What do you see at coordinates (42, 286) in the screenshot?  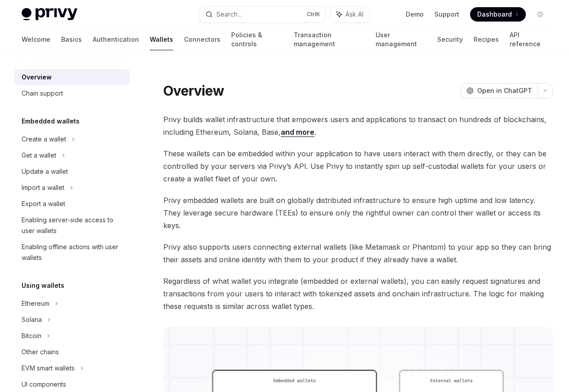 I see `h5: Using wallets` at bounding box center [42, 286].